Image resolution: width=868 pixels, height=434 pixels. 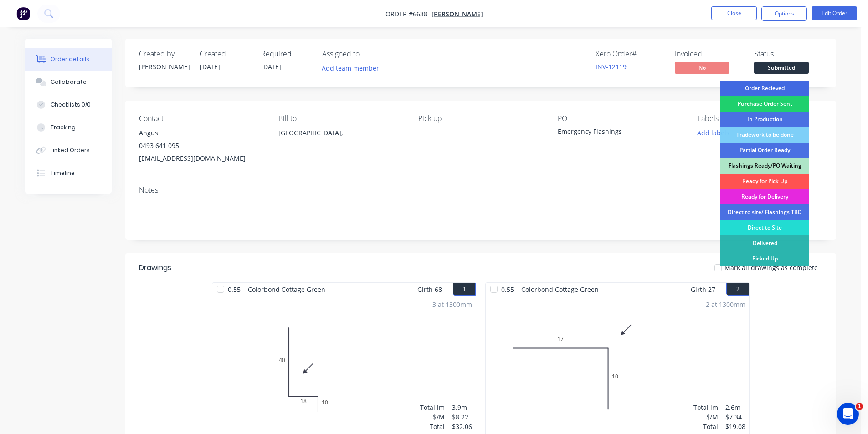 I want to click on div: Notes, so click(x=481, y=190).